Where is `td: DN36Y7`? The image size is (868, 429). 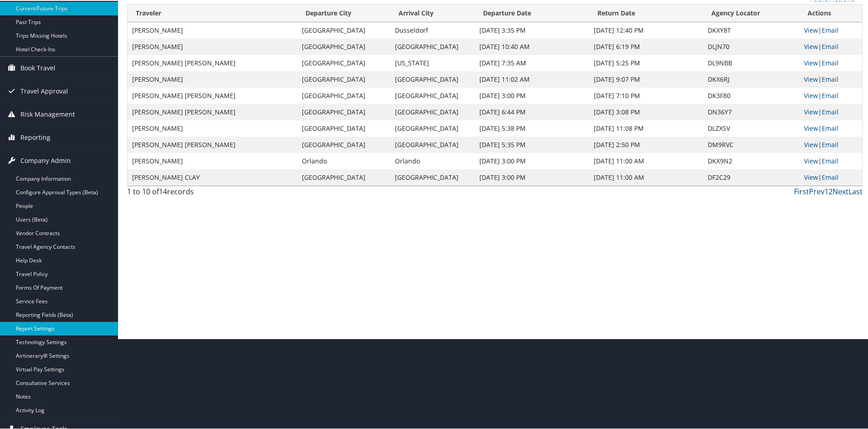 td: DN36Y7 is located at coordinates (751, 111).